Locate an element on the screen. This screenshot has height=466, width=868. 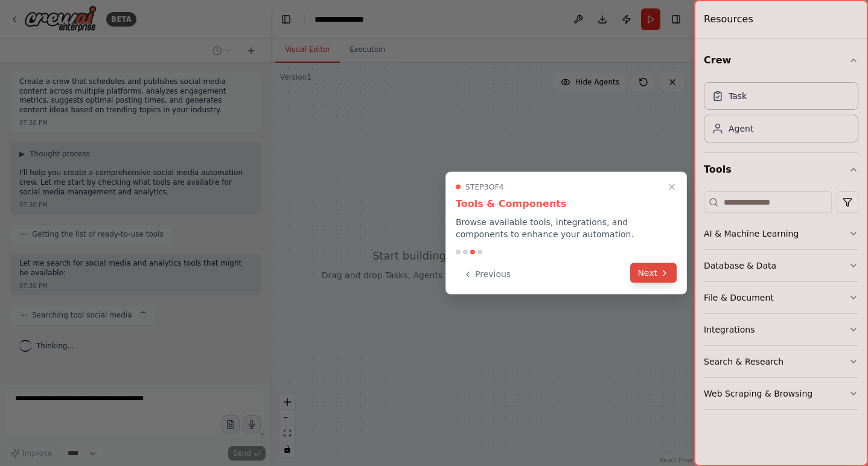
p: Browse available tools, integrations, and components to enhance your automation. is located at coordinates (566, 228).